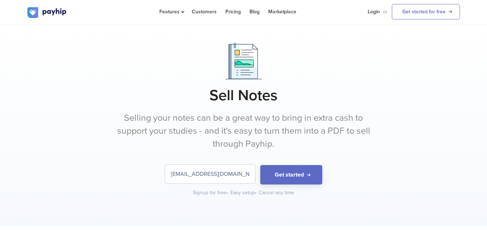 The width and height of the screenshot is (487, 231). I want to click on a: Get started for free, so click(425, 12).